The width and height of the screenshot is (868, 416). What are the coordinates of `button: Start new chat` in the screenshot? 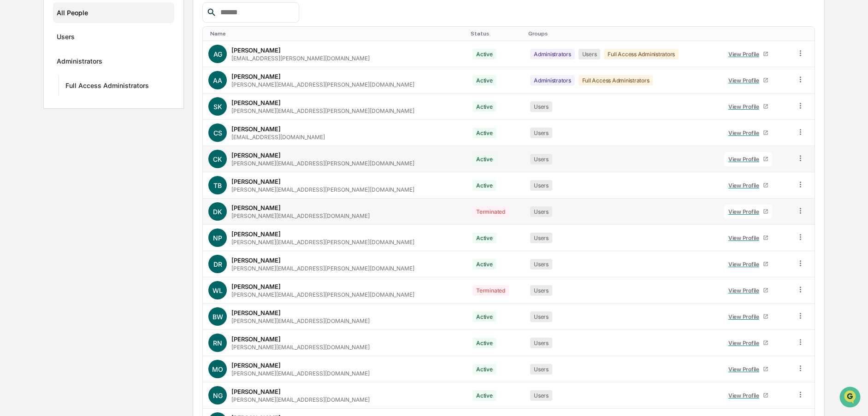 It's located at (162, 79).